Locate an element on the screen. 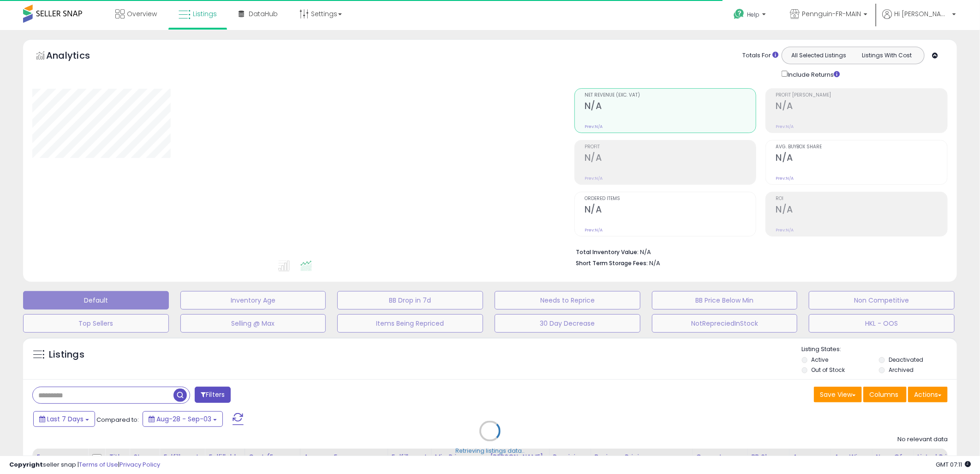  span: N/A is located at coordinates (655, 263).